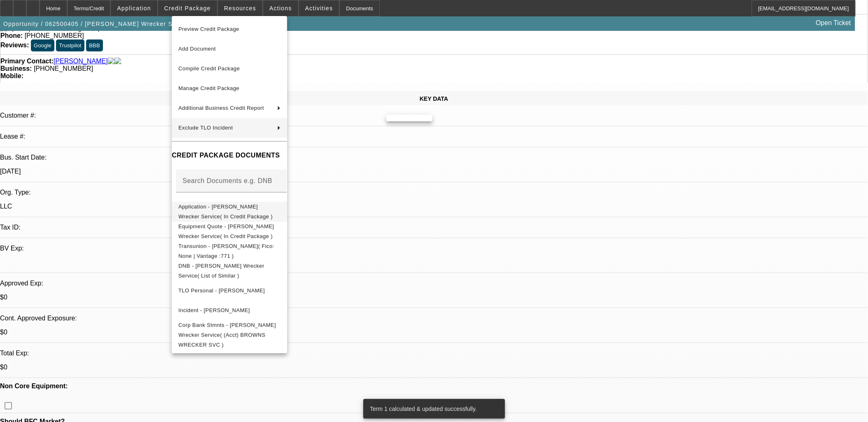 The height and width of the screenshot is (422, 868). I want to click on span: Additional Business Credit Report, so click(221, 108).